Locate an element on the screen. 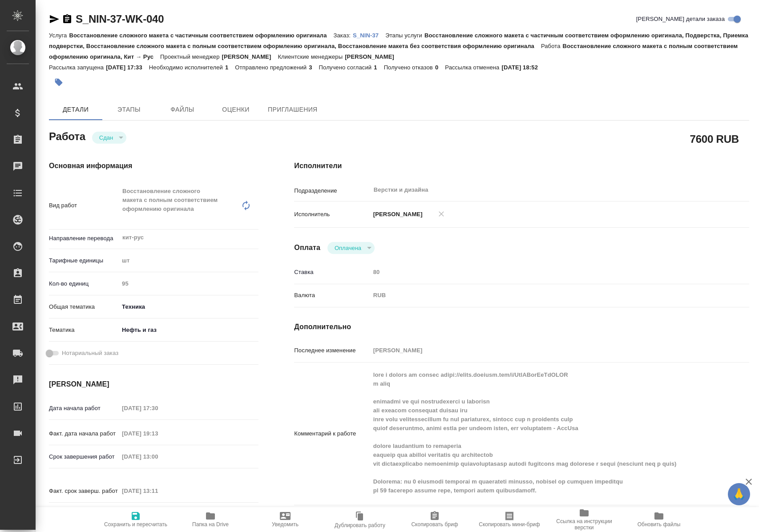 This screenshot has height=532, width=759. div: Техника is located at coordinates (188, 307).